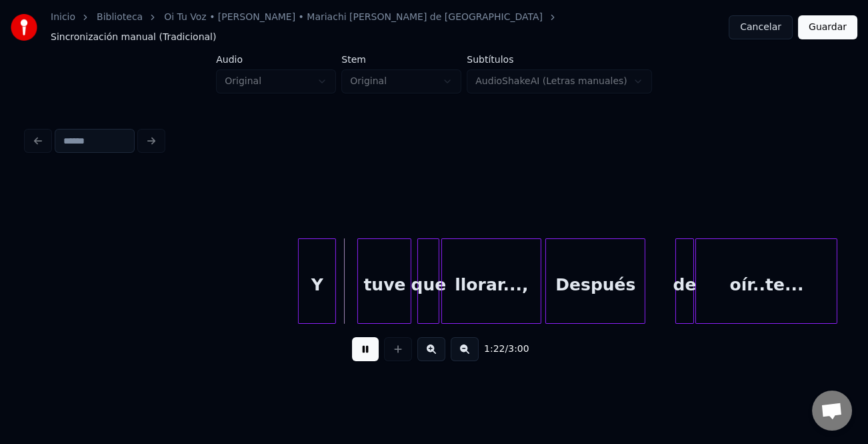  I want to click on label: Stem, so click(401, 60).